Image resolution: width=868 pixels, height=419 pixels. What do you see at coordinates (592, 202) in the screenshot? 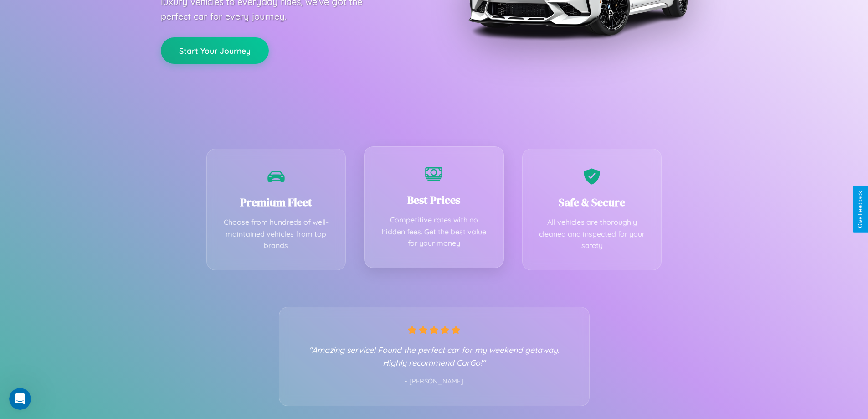
I see `h3: Safe & Secure` at bounding box center [592, 202].